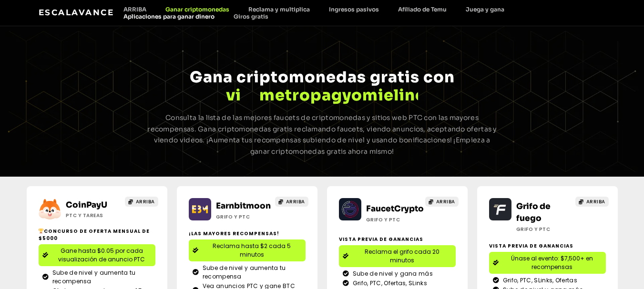  What do you see at coordinates (279, 9) in the screenshot?
I see `font: Reclama y multiplica` at bounding box center [279, 9].